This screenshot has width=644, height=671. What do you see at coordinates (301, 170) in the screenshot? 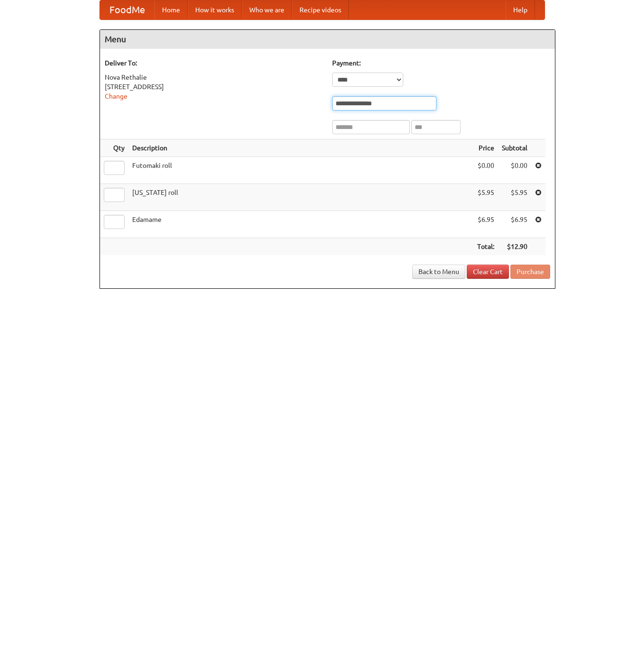
I see `td: Futomaki roll` at bounding box center [301, 170].